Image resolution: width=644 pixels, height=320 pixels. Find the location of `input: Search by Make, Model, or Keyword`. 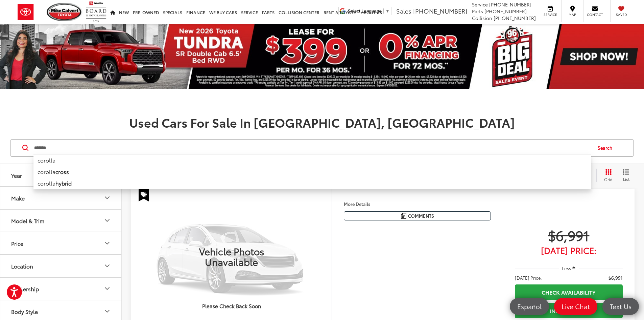

input: Search by Make, Model, or Keyword is located at coordinates (312, 148).